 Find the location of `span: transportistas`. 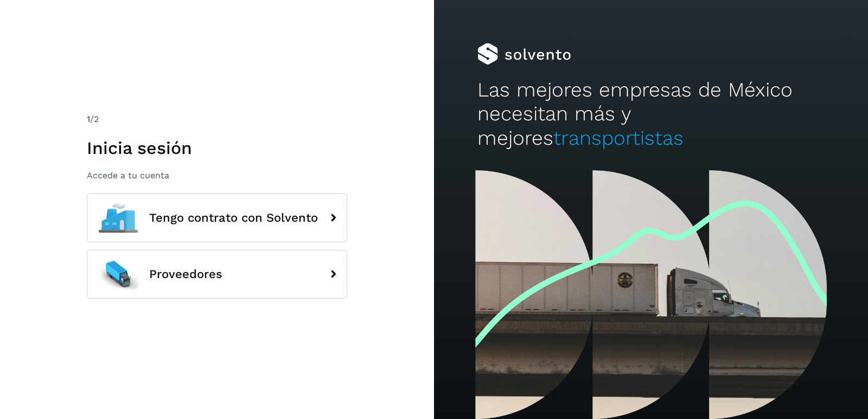

span: transportistas is located at coordinates (618, 138).